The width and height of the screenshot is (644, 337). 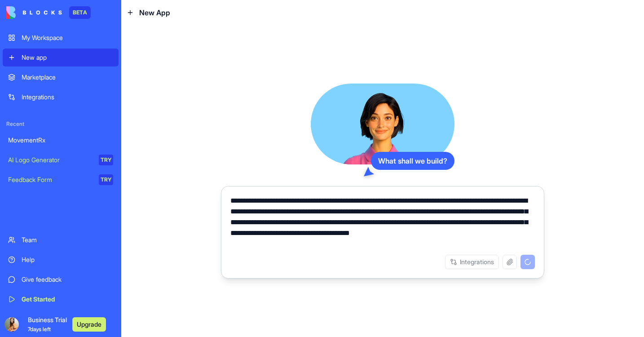 I want to click on a: Upgrade, so click(x=89, y=325).